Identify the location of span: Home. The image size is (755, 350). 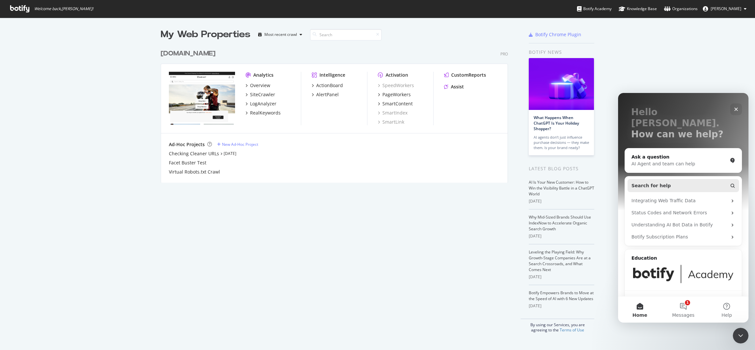
(22, 222).